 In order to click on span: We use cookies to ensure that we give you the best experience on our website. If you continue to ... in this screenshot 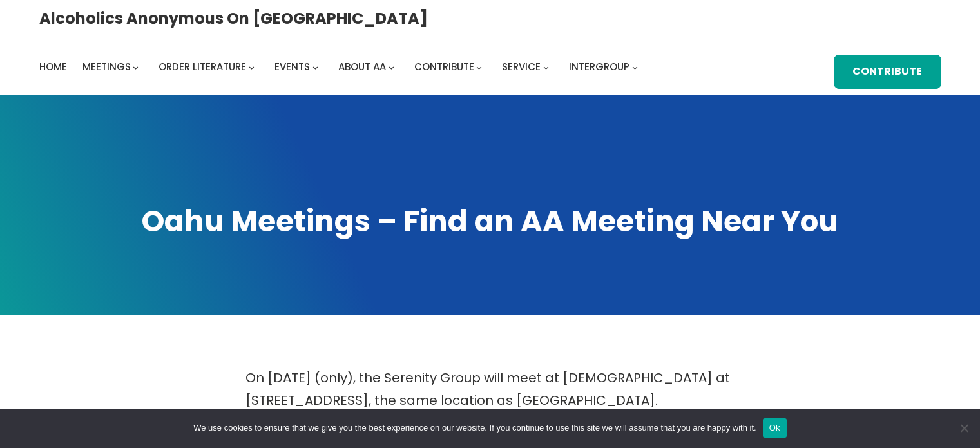, I will do `click(474, 428)`.